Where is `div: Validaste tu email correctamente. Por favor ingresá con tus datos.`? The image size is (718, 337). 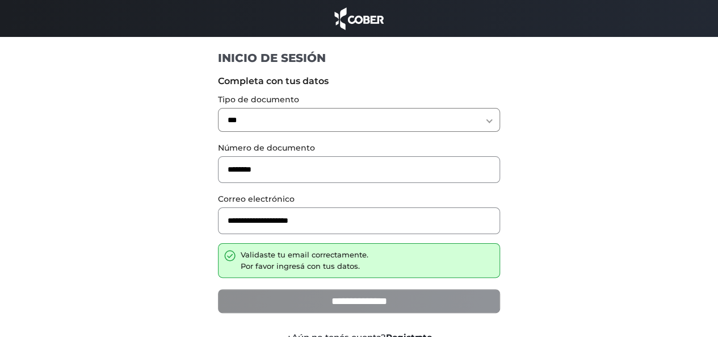 div: Validaste tu email correctamente. Por favor ingresá con tus datos. is located at coordinates (304, 260).